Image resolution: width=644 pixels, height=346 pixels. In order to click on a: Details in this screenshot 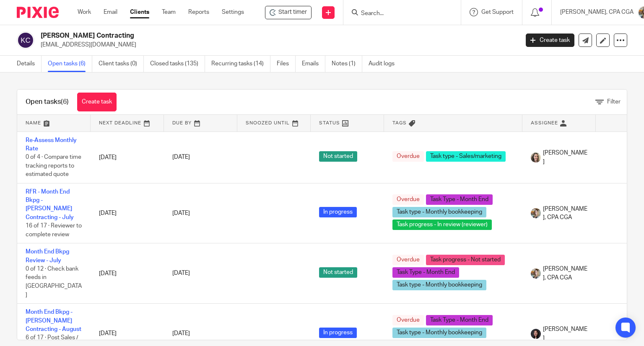, I will do `click(29, 64)`.